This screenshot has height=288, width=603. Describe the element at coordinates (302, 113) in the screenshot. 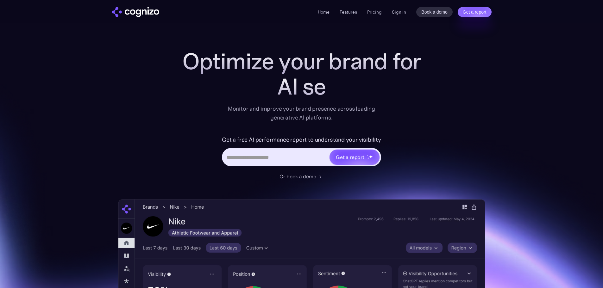

I see `div: Monitor and improve your brand presence across leading generative AI platforms.` at that location.